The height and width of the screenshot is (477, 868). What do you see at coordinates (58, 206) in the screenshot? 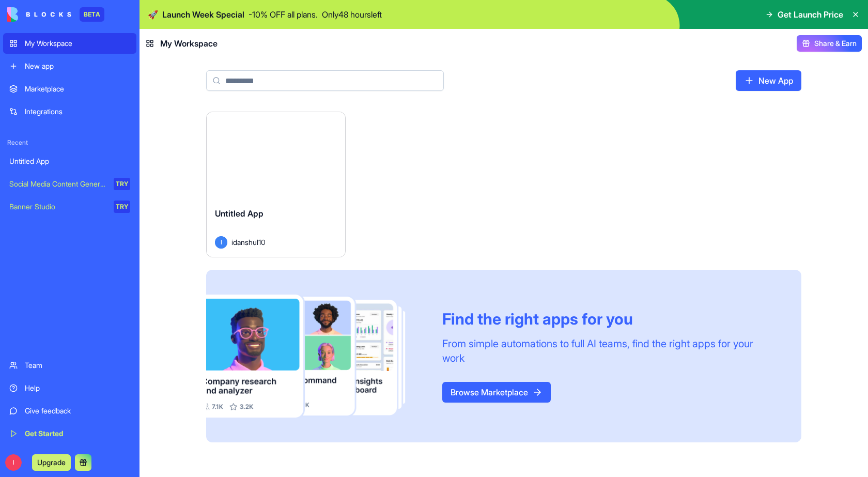
I see `div: Banner Studio` at bounding box center [58, 206].